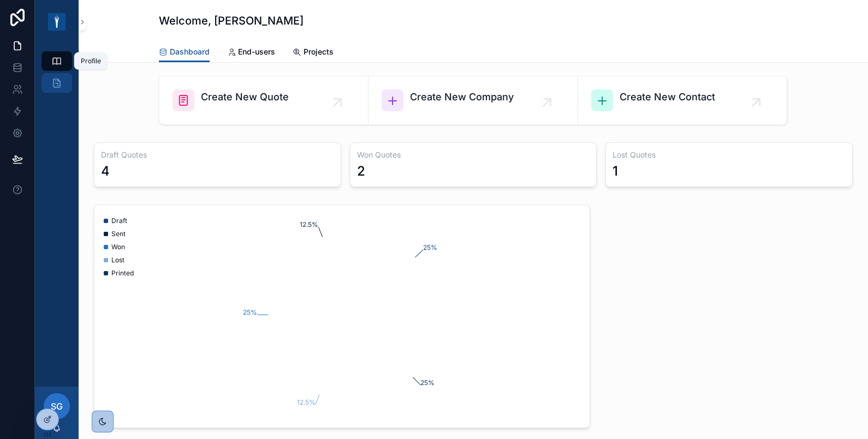  I want to click on div: chart, so click(342, 316).